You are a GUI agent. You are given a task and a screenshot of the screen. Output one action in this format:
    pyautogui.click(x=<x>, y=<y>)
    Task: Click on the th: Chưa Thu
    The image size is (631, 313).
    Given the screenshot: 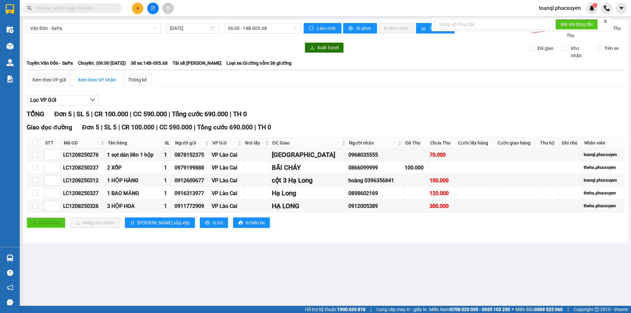 What is the action you would take?
    pyautogui.click(x=442, y=143)
    